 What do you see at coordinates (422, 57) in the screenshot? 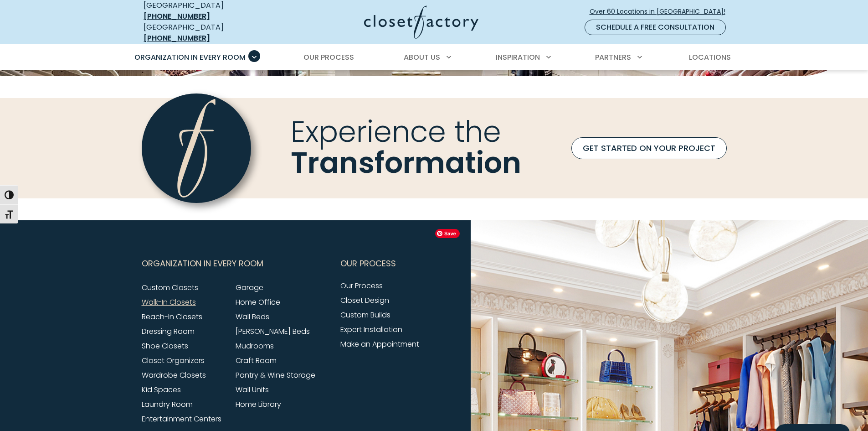
I see `span: About Us` at bounding box center [422, 57].